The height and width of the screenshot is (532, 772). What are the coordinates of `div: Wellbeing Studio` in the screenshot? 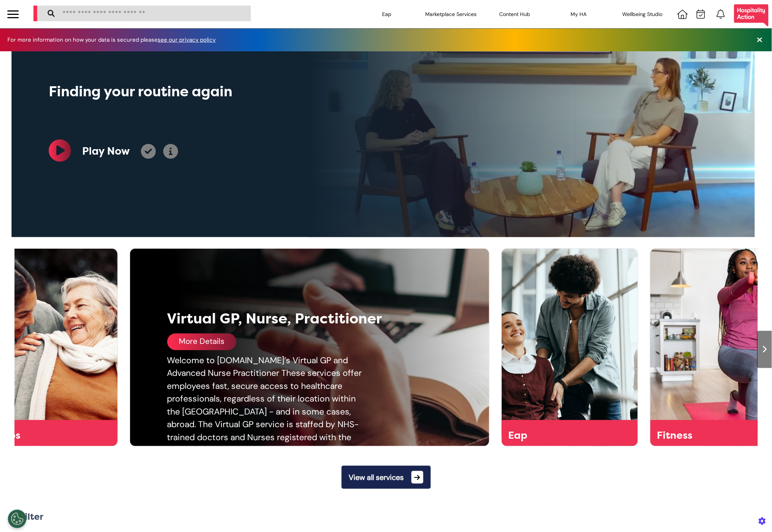 It's located at (643, 14).